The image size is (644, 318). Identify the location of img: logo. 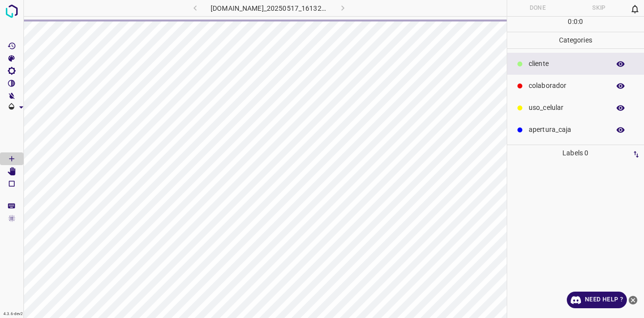
(12, 11).